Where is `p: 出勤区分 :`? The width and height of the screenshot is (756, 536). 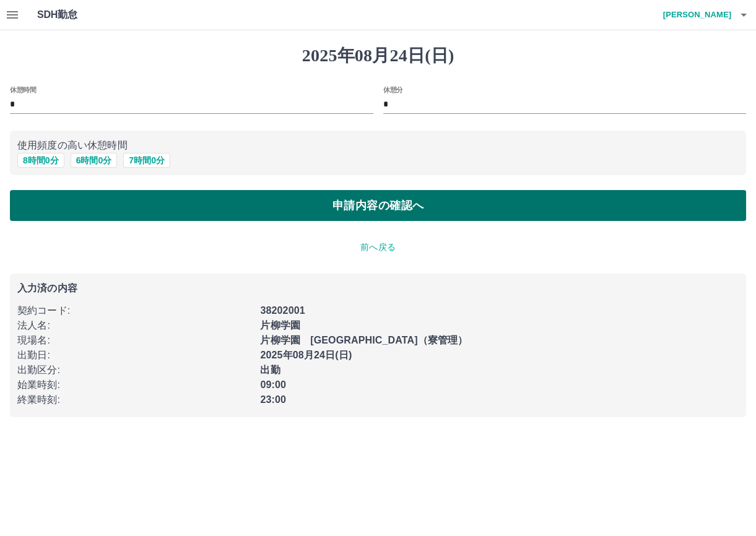
p: 出勤区分 : is located at coordinates (135, 370).